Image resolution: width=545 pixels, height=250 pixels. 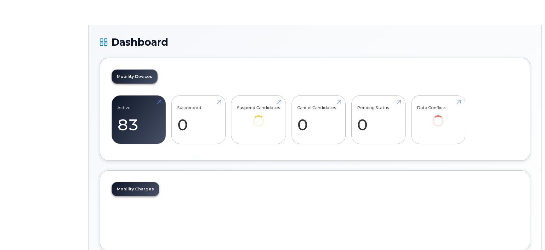 I want to click on a: Active 83, so click(x=138, y=120).